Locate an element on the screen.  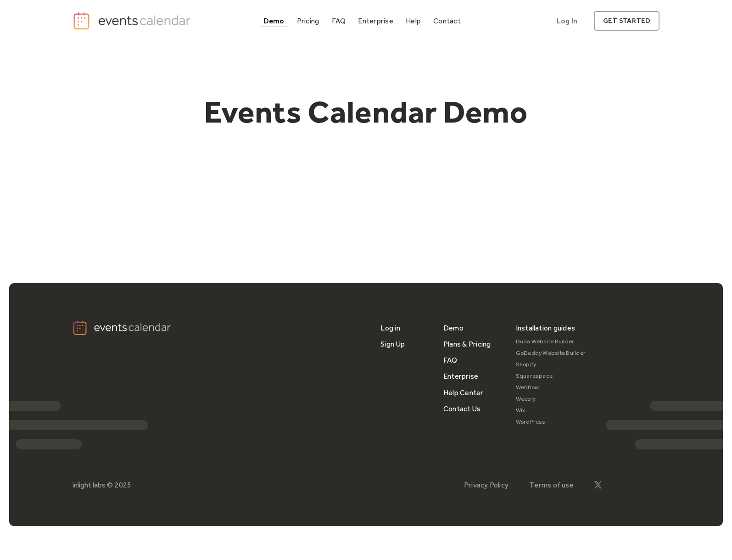
a: WordPress is located at coordinates (551, 422).